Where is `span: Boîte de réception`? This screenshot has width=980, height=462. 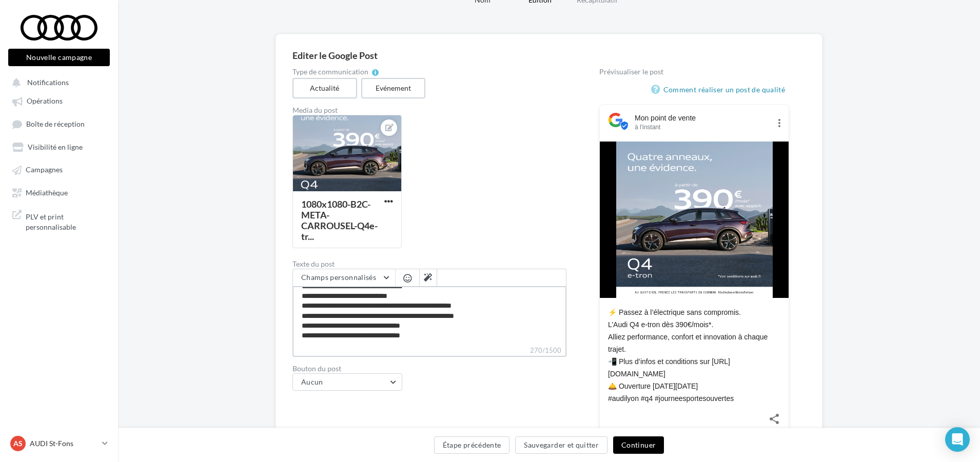
span: Boîte de réception is located at coordinates (55, 123).